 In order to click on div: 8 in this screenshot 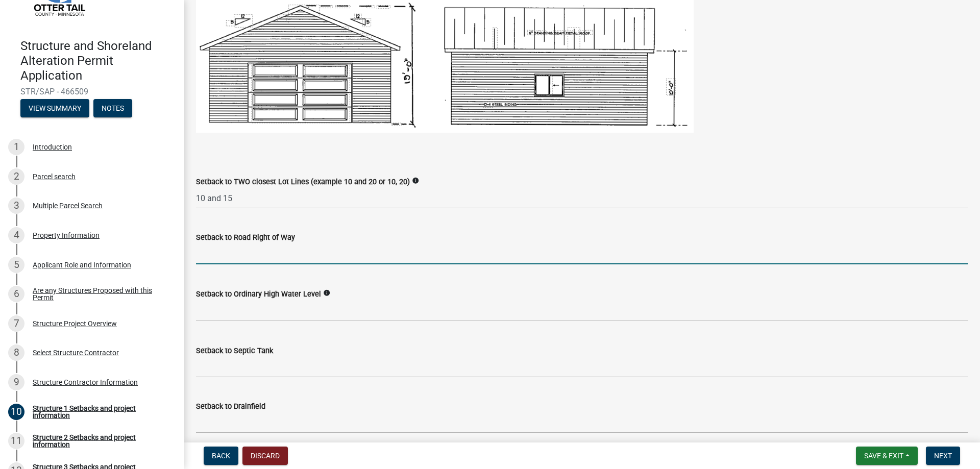, I will do `click(16, 353)`.